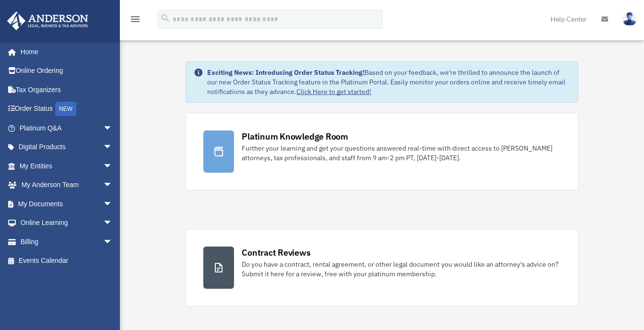 This screenshot has height=330, width=644. What do you see at coordinates (67, 109) in the screenshot?
I see `a: Order StatusNEW` at bounding box center [67, 109].